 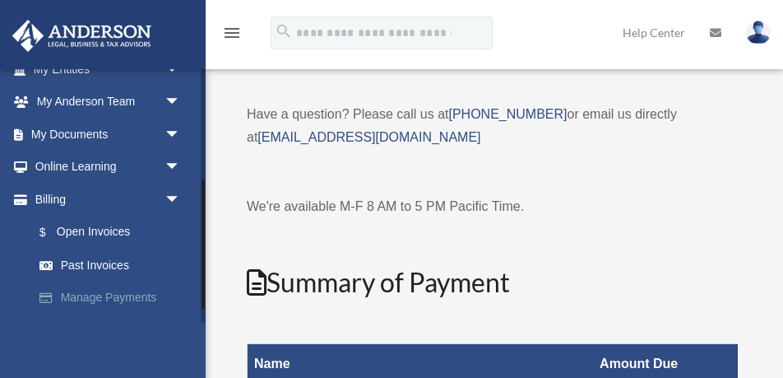 I want to click on i: menu, so click(x=232, y=33).